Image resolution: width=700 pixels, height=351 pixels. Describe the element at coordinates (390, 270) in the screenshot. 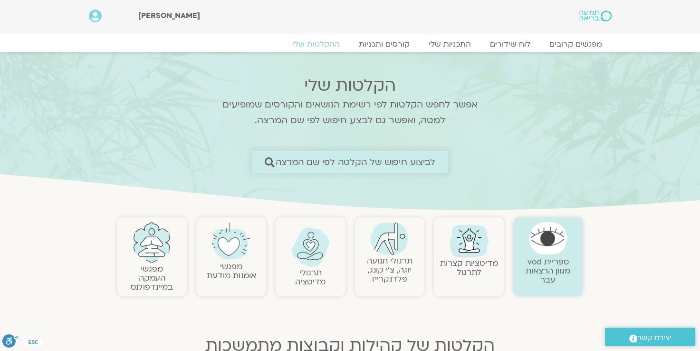

I see `a: תרגולי תנועהיוגה, צ׳י קונג, פלדנקרייז` at that location.